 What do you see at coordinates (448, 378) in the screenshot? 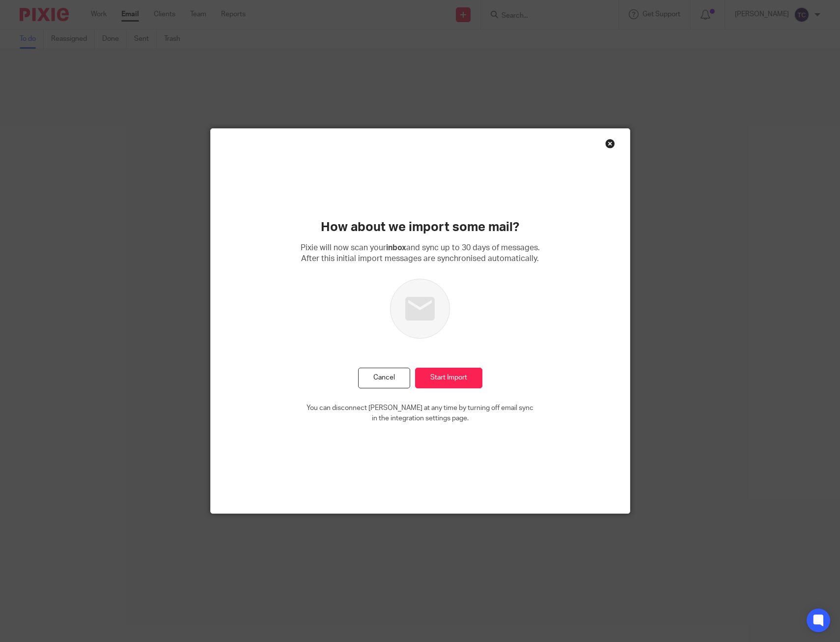
I see `input: Start Import` at bounding box center [448, 378].